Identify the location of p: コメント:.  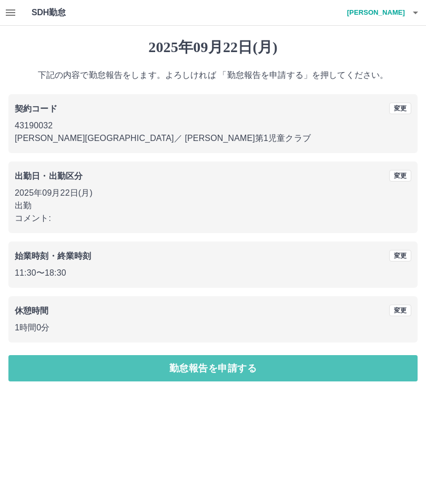
(213, 218).